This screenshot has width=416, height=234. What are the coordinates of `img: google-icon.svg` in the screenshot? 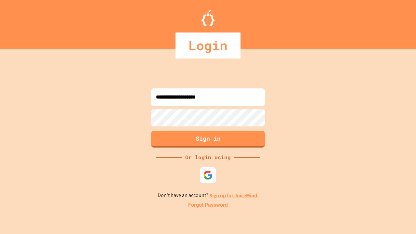 It's located at (208, 175).